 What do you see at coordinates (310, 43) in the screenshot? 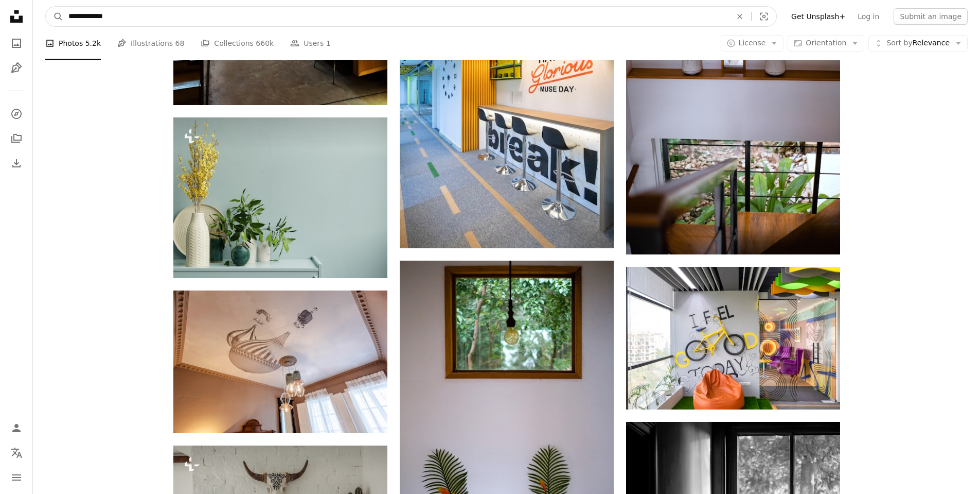
I see `a: Users 1` at bounding box center [310, 43].